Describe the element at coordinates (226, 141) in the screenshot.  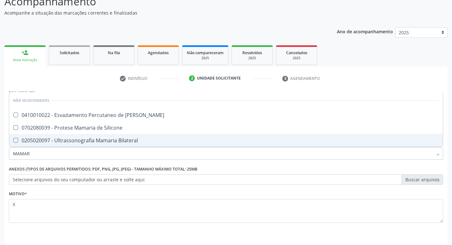
I see `div: 0205020097 - Ultrassonografia Mamaria Bilateral` at that location.